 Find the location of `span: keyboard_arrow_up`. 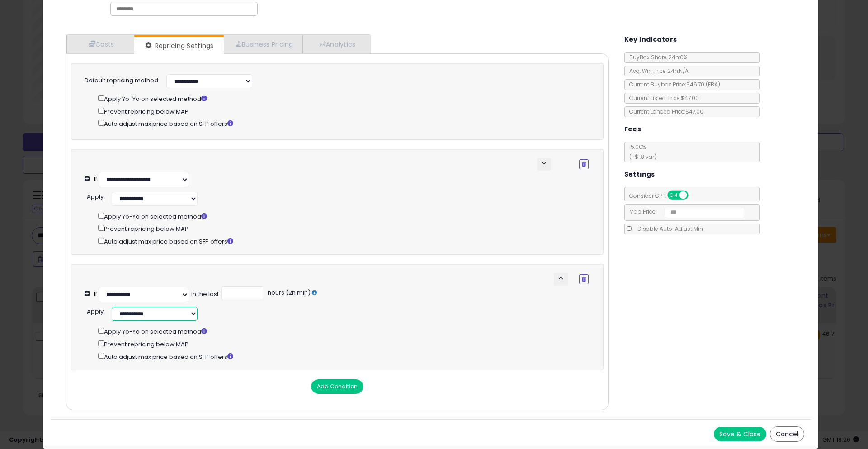

span: keyboard_arrow_up is located at coordinates (561, 278).